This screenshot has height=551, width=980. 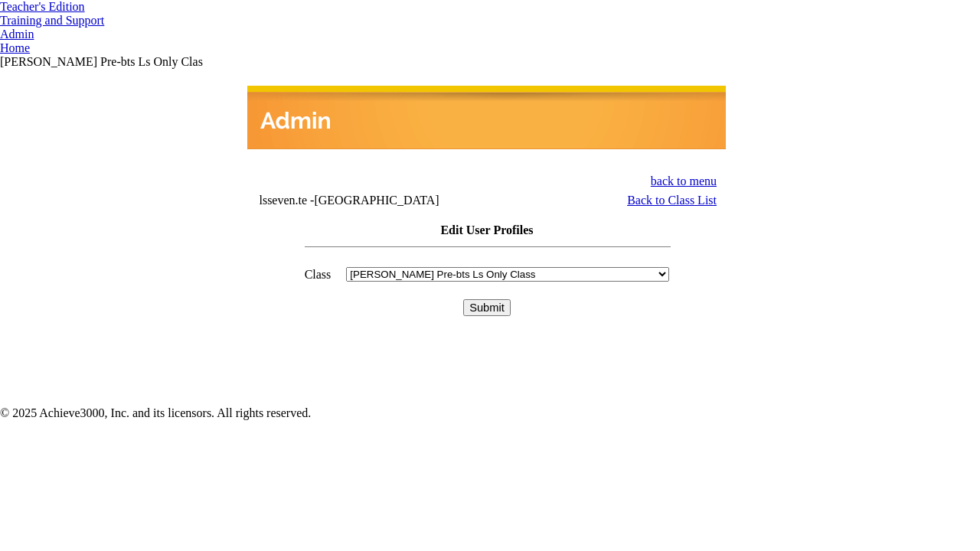 What do you see at coordinates (89, 7) in the screenshot?
I see `img: teacher_arrow.png` at bounding box center [89, 7].